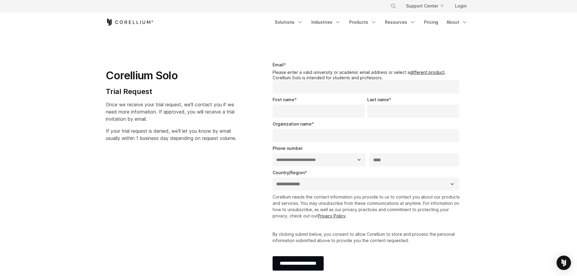  What do you see at coordinates (278, 65) in the screenshot?
I see `span: Email` at bounding box center [278, 65].